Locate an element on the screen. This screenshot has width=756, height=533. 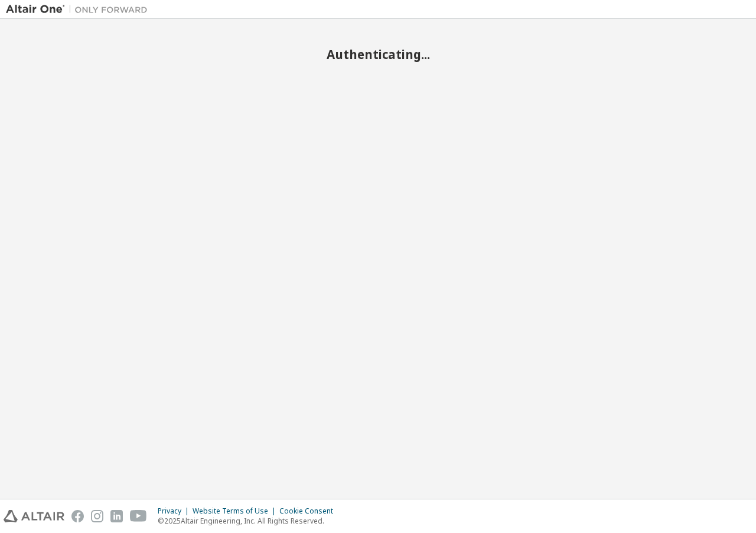
div: Privacy is located at coordinates (175, 511).